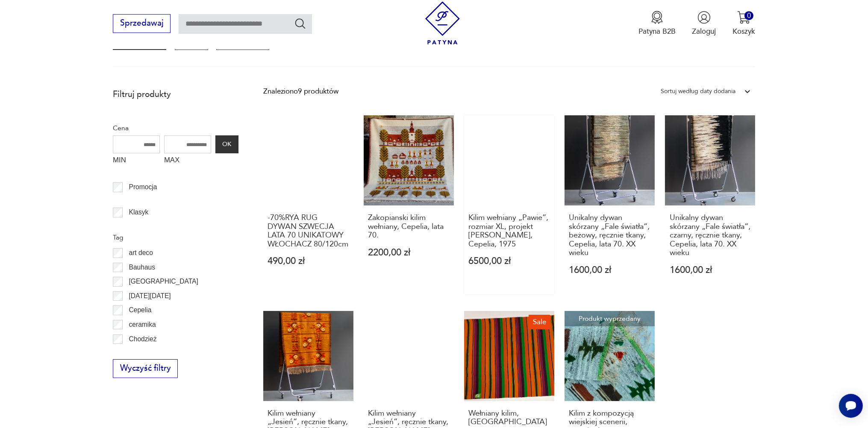 Image resolution: width=868 pixels, height=428 pixels. What do you see at coordinates (657, 17) in the screenshot?
I see `img: Ikona medalu` at bounding box center [657, 17].